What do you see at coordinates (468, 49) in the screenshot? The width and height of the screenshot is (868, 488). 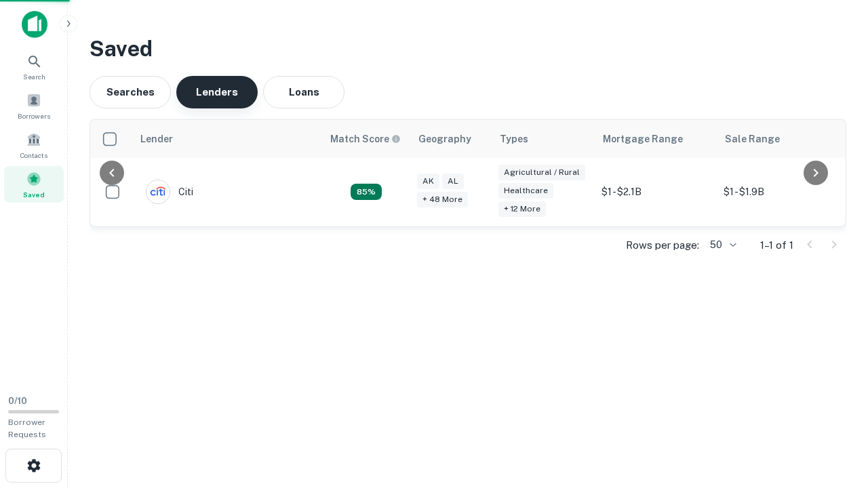 I see `h3: Saved` at bounding box center [468, 49].